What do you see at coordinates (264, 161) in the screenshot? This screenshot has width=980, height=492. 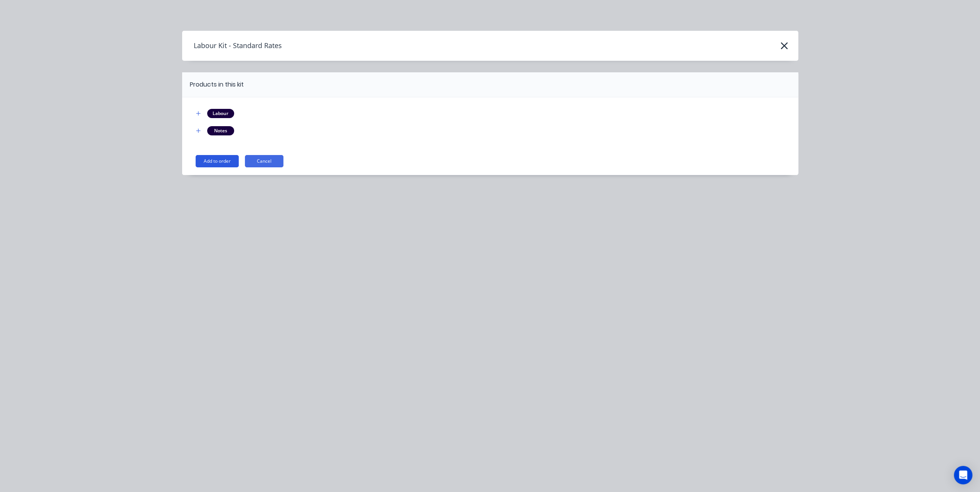 I see `button: Cancel` at bounding box center [264, 161].